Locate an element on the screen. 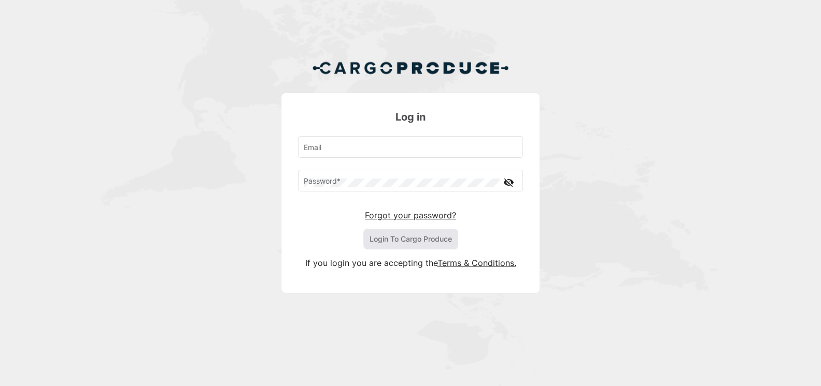 Image resolution: width=821 pixels, height=386 pixels. a: Forgot your password? is located at coordinates (410, 216).